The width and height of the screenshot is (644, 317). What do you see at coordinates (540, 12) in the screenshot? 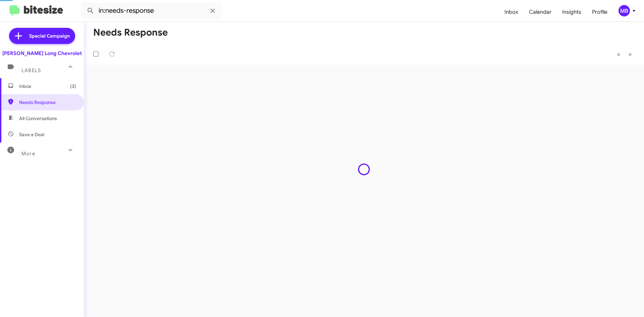
I see `span: Calendar` at bounding box center [540, 12].